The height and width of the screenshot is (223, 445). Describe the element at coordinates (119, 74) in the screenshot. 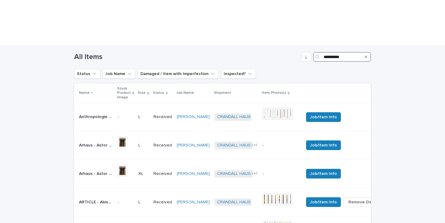

I see `button: Job Name` at that location.